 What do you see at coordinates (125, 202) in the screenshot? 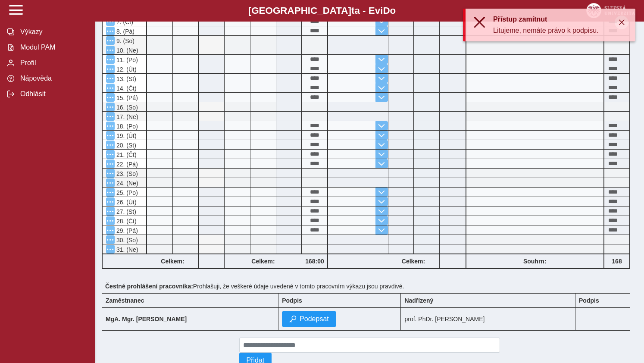
I see `span: 26. (Út)` at bounding box center [125, 202].